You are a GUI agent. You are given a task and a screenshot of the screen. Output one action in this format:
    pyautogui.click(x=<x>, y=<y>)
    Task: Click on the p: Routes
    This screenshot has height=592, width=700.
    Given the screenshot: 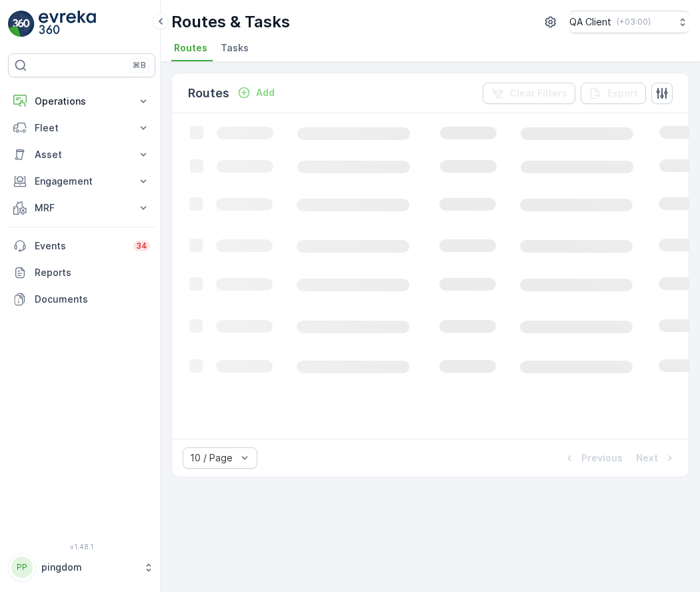 What is the action you would take?
    pyautogui.click(x=209, y=93)
    